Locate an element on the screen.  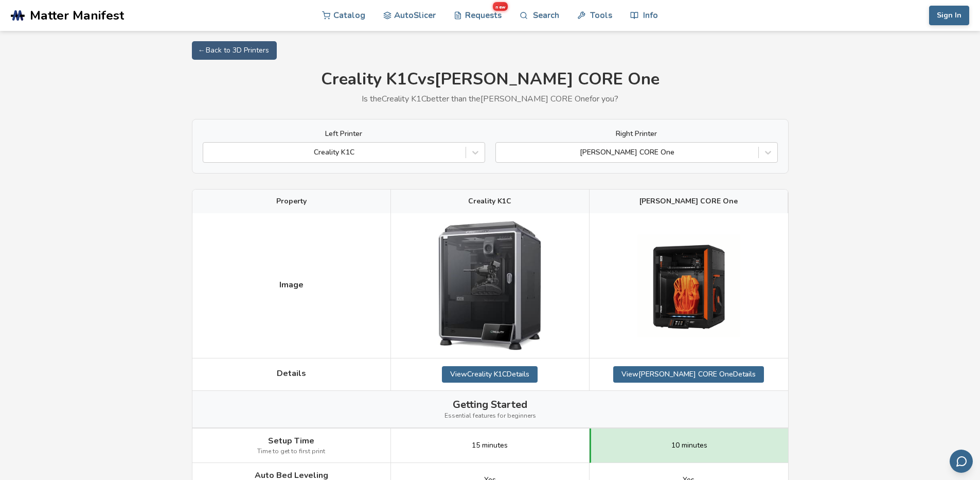
span: Essential features for beginners is located at coordinates (490, 416).